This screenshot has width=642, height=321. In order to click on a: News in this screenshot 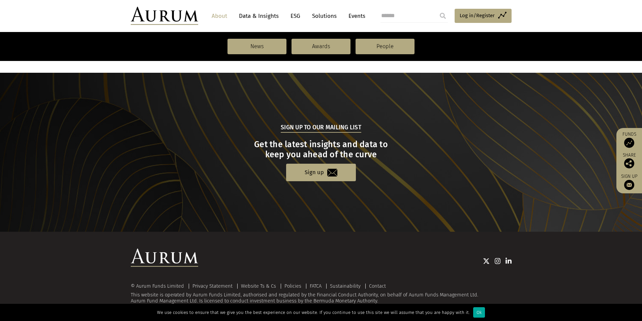, I will do `click(257, 47)`.